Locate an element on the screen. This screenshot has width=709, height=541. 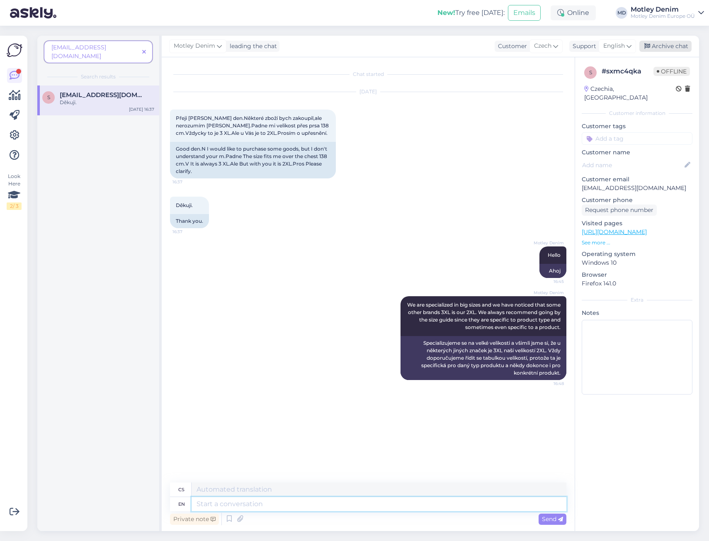
div: 2 / 3 is located at coordinates (14, 206).